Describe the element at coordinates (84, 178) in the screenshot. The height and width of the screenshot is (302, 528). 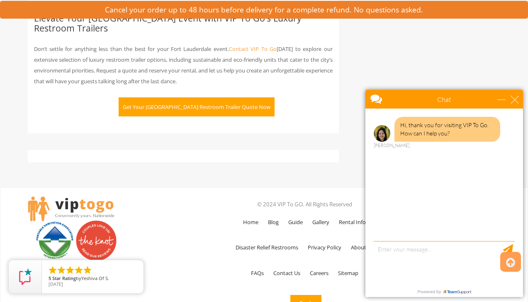
I see `textarea: type your message` at that location.